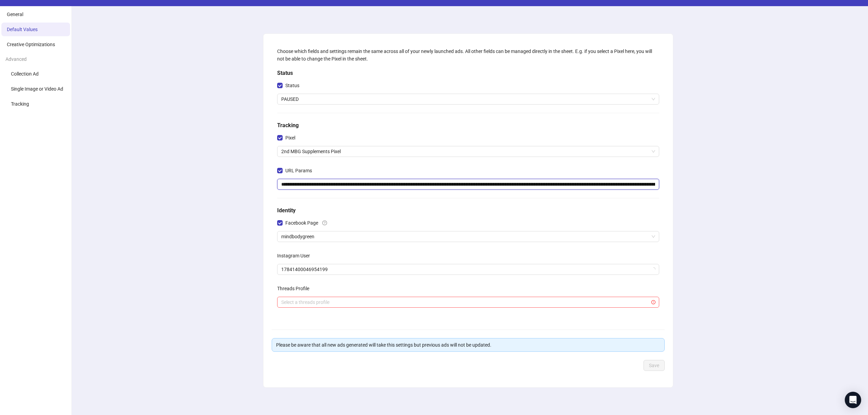  Describe the element at coordinates (295, 289) in the screenshot. I see `label: Threads Profile` at that location.